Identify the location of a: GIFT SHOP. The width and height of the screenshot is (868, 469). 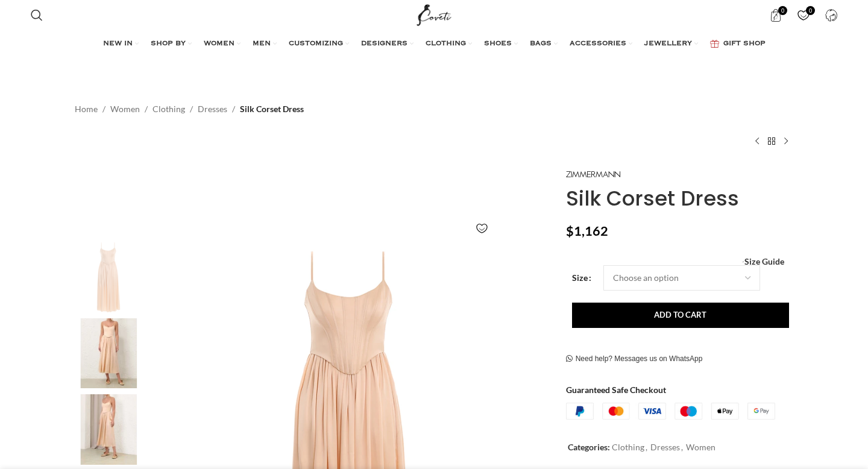
(738, 44).